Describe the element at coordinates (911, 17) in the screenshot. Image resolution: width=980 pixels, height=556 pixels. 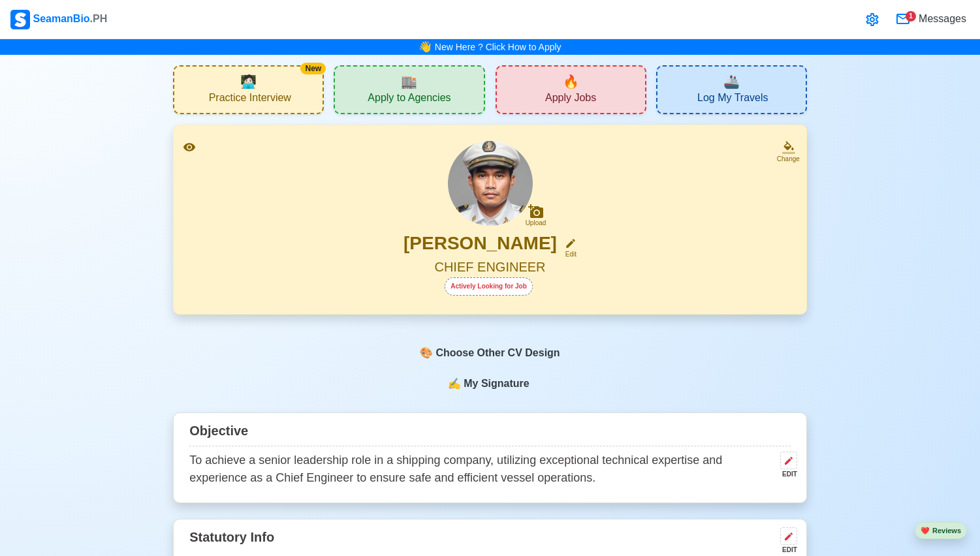
I see `div: 1` at that location.